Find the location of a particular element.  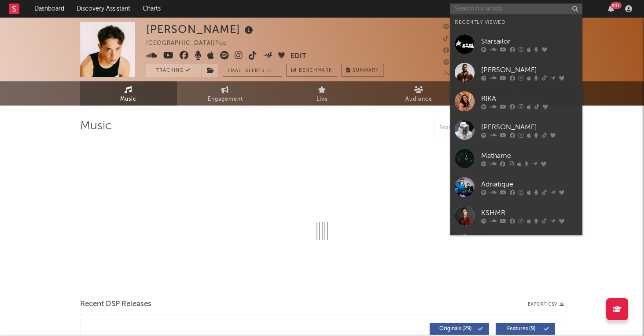

span: Audience is located at coordinates (418, 100).